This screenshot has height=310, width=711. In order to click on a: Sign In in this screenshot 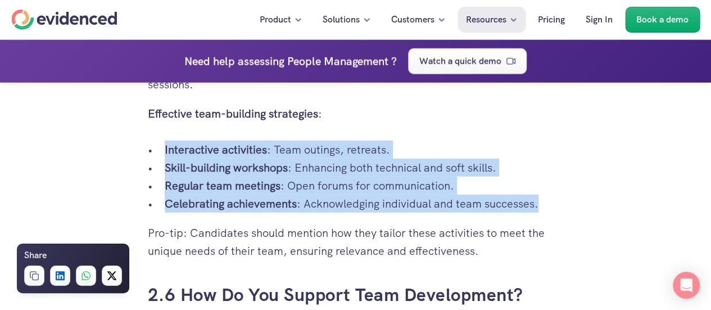, I will do `click(599, 20)`.